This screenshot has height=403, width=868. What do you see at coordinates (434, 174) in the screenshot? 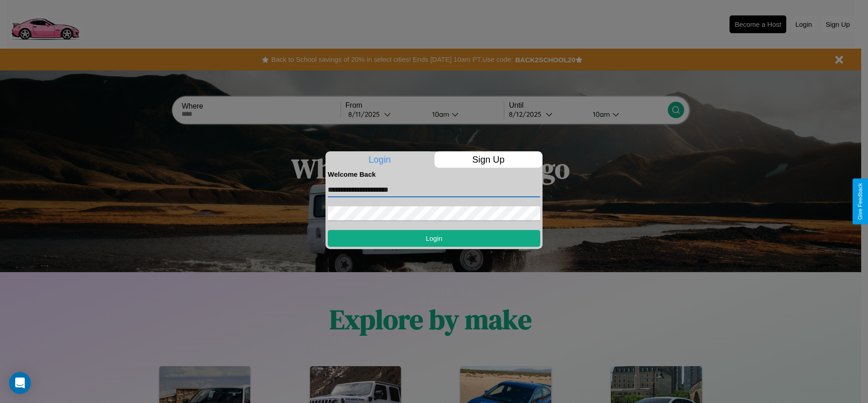
I see `h4: Welcome Back` at bounding box center [434, 174].